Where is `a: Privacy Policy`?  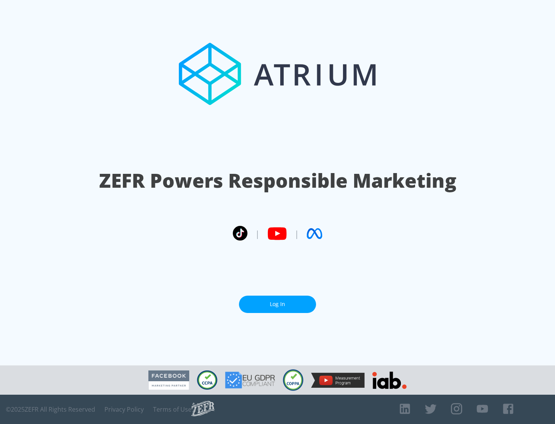 a: Privacy Policy is located at coordinates (124, 410).